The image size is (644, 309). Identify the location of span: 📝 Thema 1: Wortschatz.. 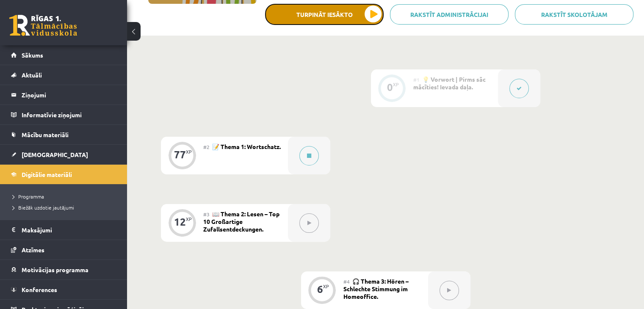
(246, 147).